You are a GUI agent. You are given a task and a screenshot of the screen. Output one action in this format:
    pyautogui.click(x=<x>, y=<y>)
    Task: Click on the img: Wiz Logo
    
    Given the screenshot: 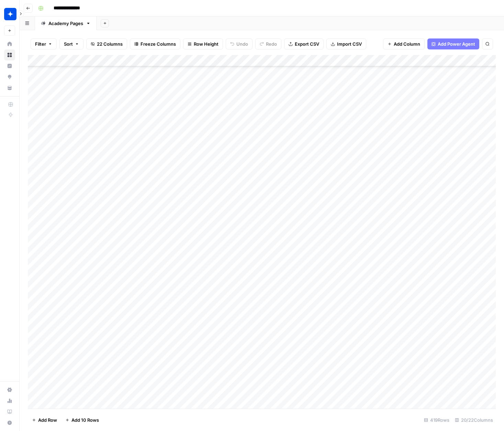 What is the action you would take?
    pyautogui.click(x=10, y=14)
    